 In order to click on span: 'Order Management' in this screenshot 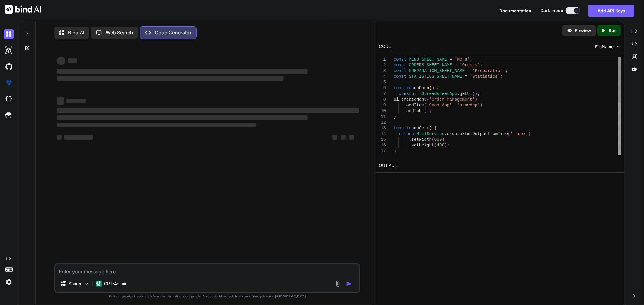, I will do `click(452, 99)`.